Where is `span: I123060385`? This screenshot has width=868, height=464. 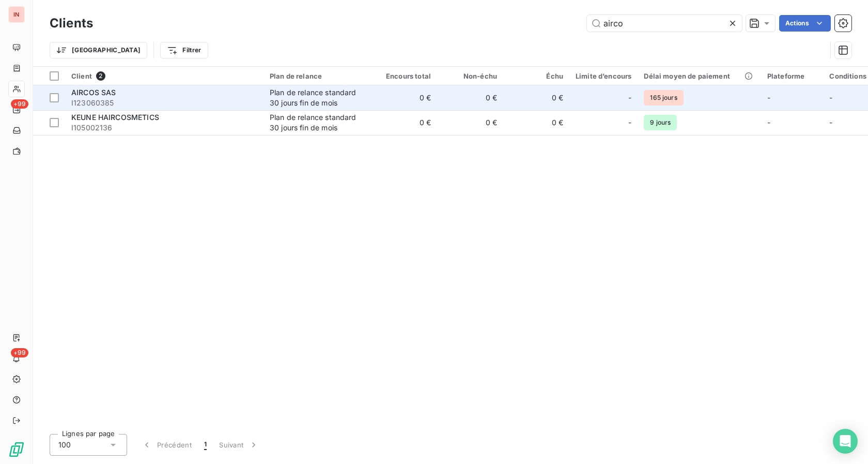 span: I123060385 is located at coordinates (164, 103).